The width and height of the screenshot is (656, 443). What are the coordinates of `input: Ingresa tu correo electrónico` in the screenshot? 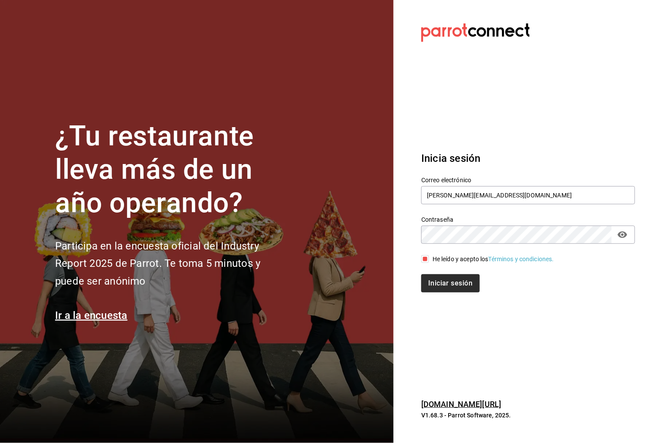 It's located at (528, 195).